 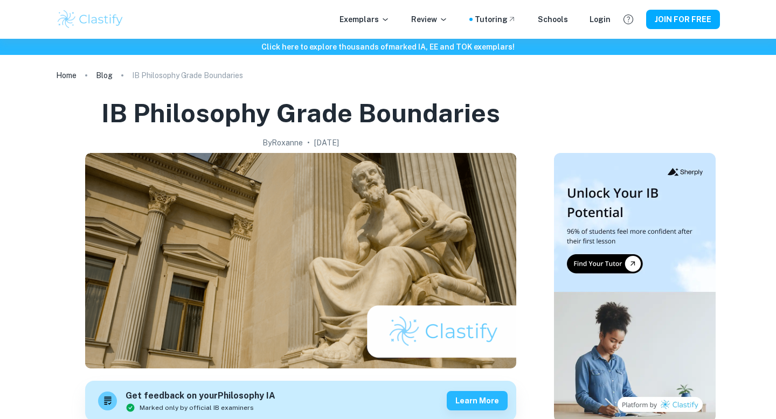 I want to click on h1: IB Philosophy Grade Boundaries, so click(x=301, y=113).